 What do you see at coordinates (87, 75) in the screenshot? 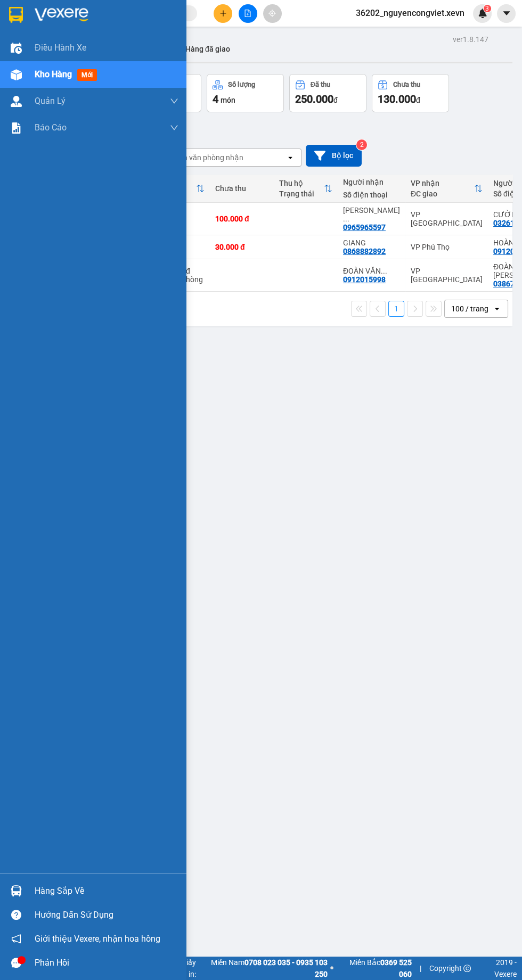
I see `span: mới` at bounding box center [87, 75].